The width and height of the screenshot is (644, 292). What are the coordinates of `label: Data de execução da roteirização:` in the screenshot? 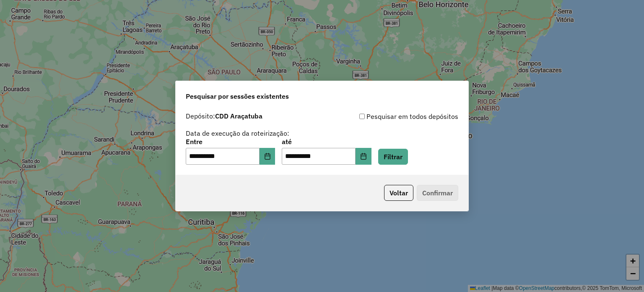 It's located at (237, 133).